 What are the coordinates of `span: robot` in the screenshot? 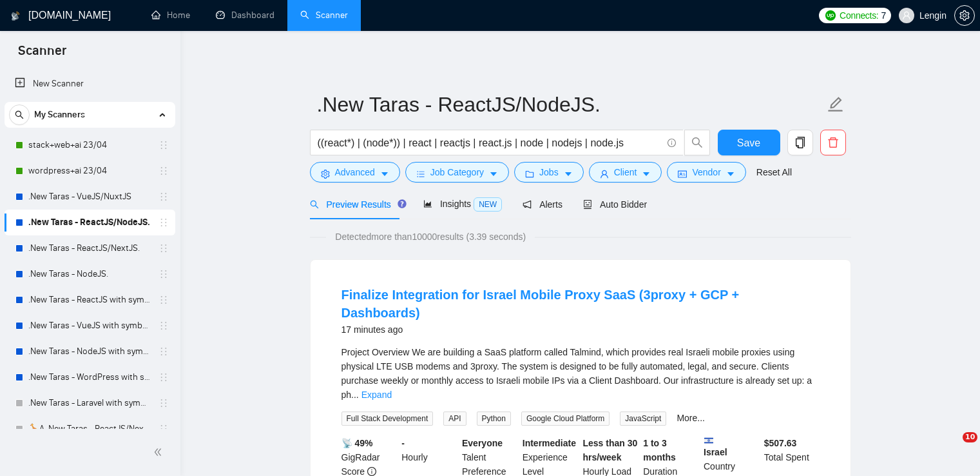 It's located at (588, 205).